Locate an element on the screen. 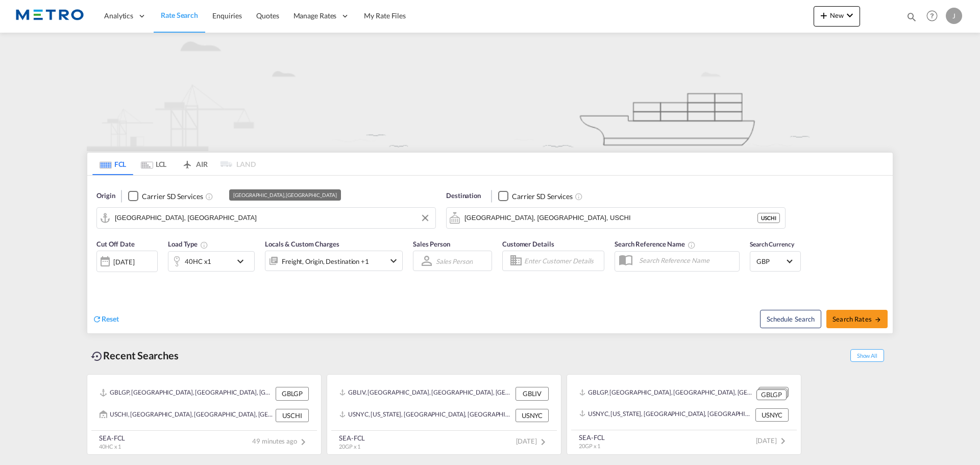 Image resolution: width=980 pixels, height=465 pixels. md-icon: icon-magnify is located at coordinates (912, 17).